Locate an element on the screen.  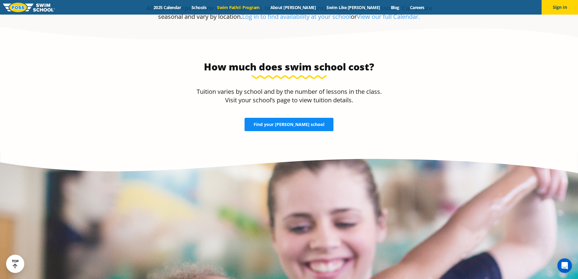
a: Log in to find availability at your school is located at coordinates (296, 16).